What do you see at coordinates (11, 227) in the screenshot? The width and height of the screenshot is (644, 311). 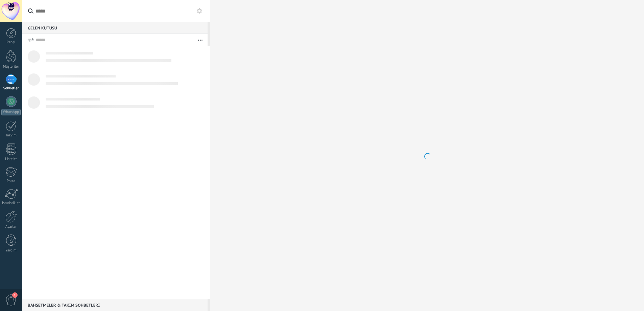 I see `div: Ayarlar` at bounding box center [11, 227].